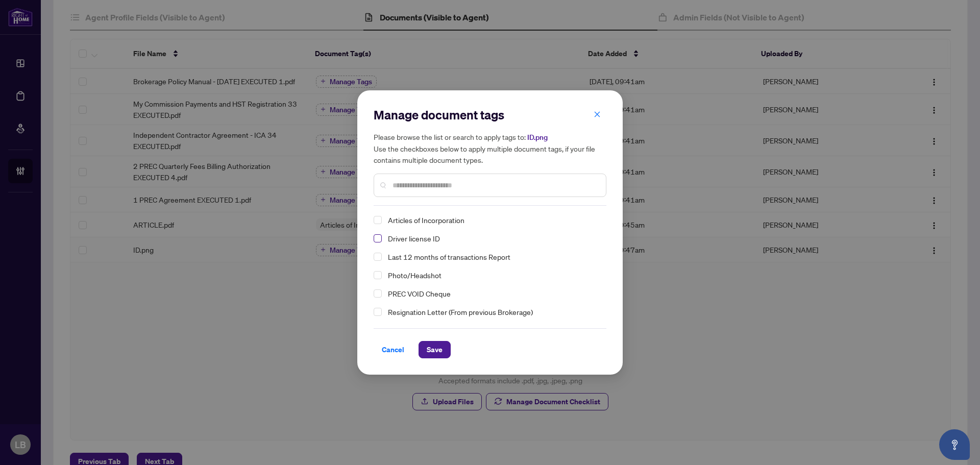 The height and width of the screenshot is (465, 980). What do you see at coordinates (378, 238) in the screenshot?
I see `span: Select Driver license ID` at bounding box center [378, 238].